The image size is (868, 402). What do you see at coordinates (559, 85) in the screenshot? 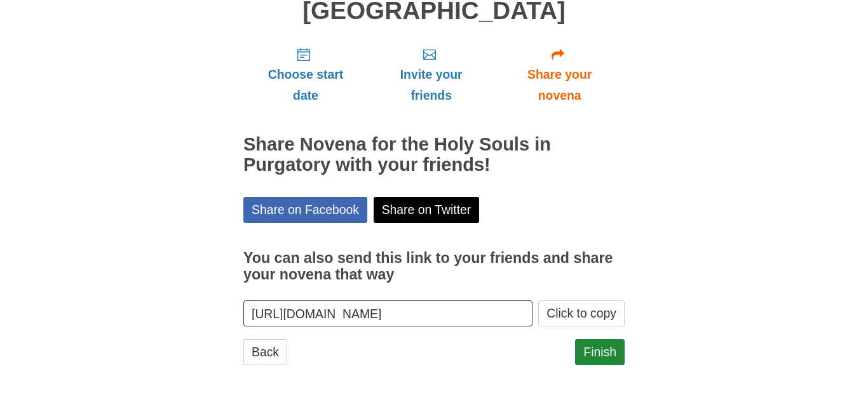
I see `span: Share your novena` at bounding box center [559, 85].